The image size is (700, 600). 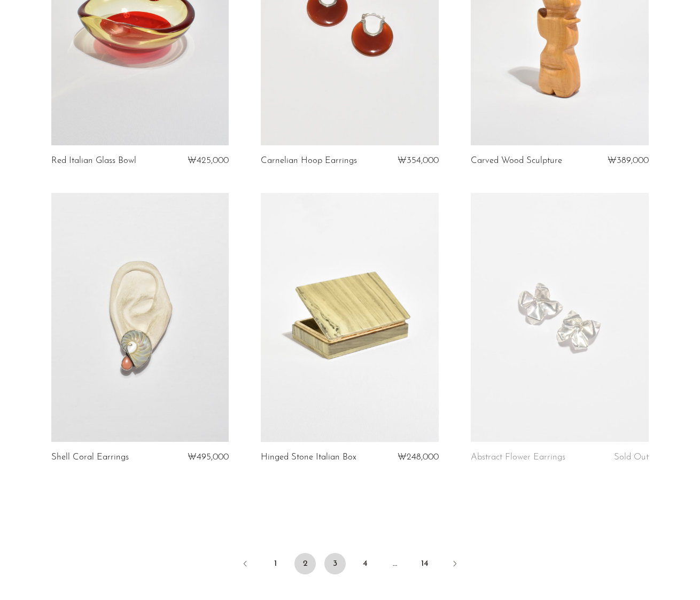 What do you see at coordinates (90, 458) in the screenshot?
I see `a: Shell Coral Earrings` at bounding box center [90, 458].